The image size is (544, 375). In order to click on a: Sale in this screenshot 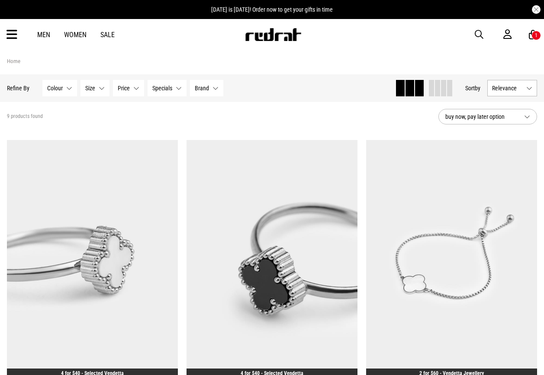, I will do `click(107, 35)`.